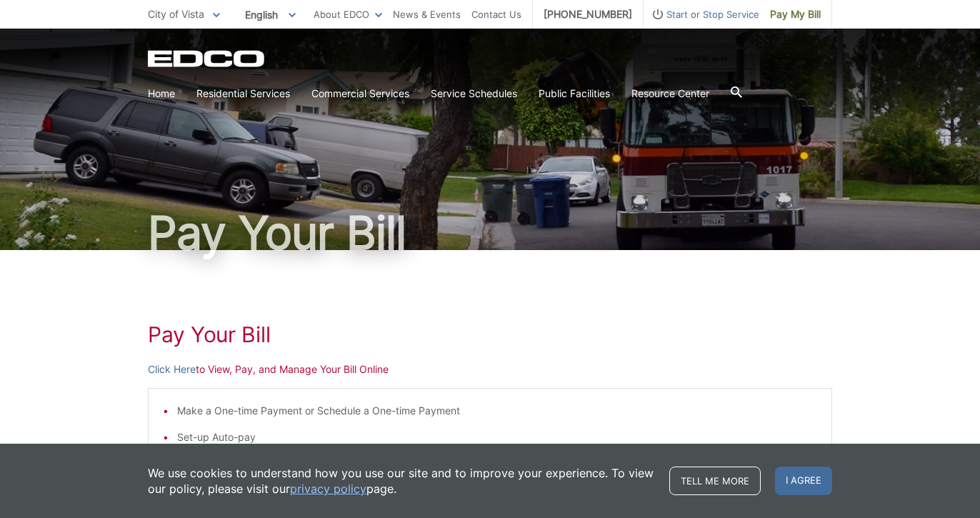 The height and width of the screenshot is (518, 980). Describe the element at coordinates (328, 488) in the screenshot. I see `a: privacy policy` at that location.